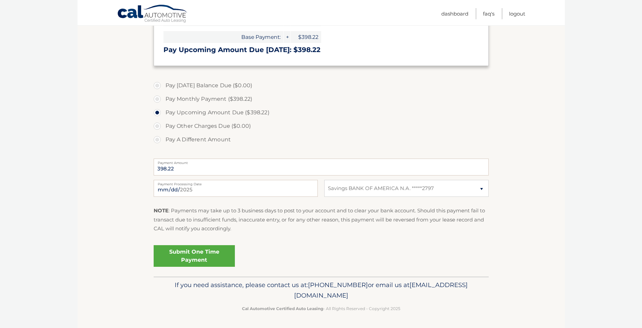 The height and width of the screenshot is (328, 642). What do you see at coordinates (321, 220) in the screenshot?
I see `p: : Payments may take up to 3 business days to post to your account and to clear your bank account....` at bounding box center [321, 220].